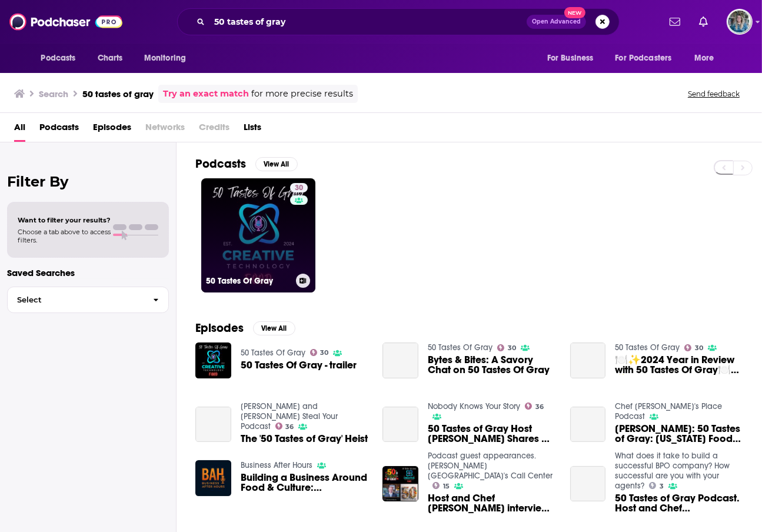 The image size is (762, 532). I want to click on a: 3050 Tastes Of Gray, so click(258, 235).